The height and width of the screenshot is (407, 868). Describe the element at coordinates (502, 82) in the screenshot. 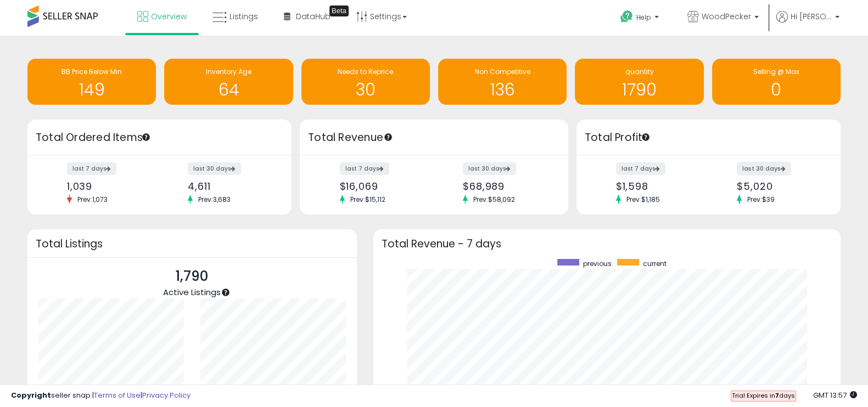

I see `a: Non Competitive 136` at that location.